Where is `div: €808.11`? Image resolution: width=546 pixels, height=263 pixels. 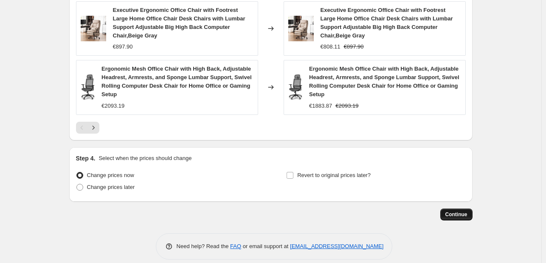 div: €808.11 is located at coordinates (331, 47).